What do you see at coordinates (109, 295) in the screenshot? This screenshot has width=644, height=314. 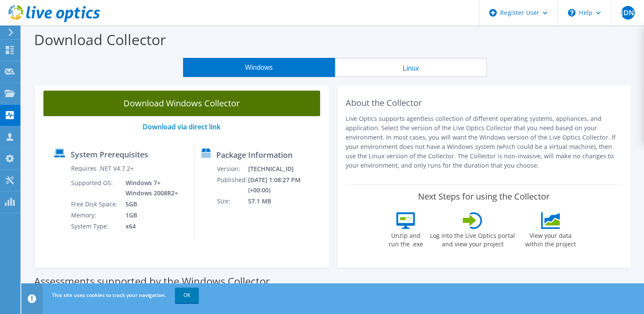 I see `span: This site uses cookies to track your navigation.` at bounding box center [109, 295].